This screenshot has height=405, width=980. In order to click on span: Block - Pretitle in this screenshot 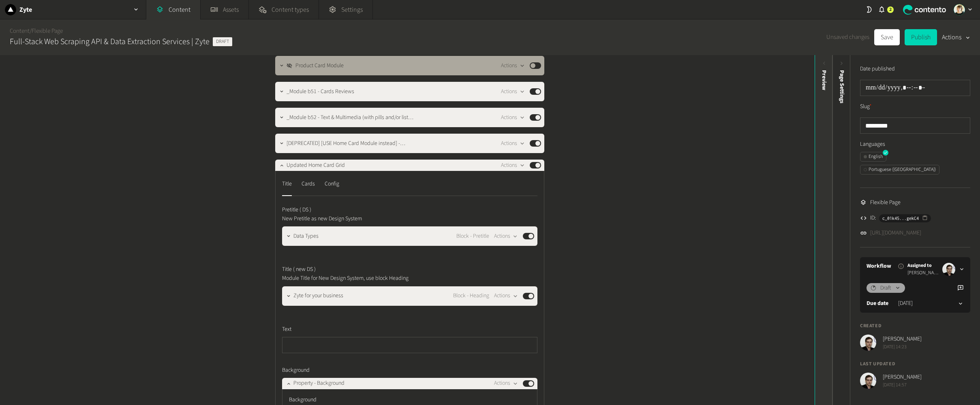, I will do `click(473, 236)`.